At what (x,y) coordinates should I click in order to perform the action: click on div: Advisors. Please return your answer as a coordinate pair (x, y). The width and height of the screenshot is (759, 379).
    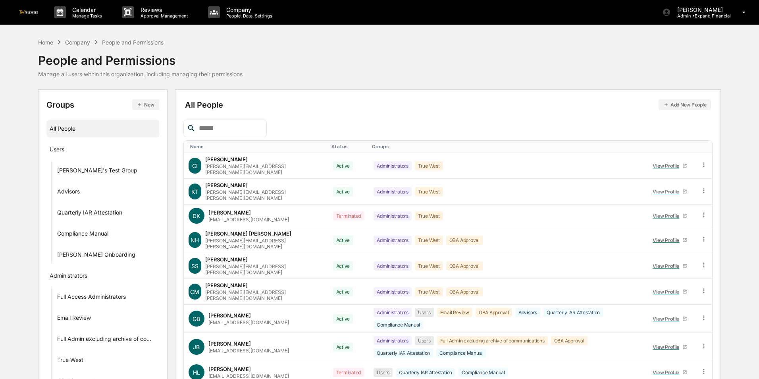
    Looking at the image, I should click on (68, 193).